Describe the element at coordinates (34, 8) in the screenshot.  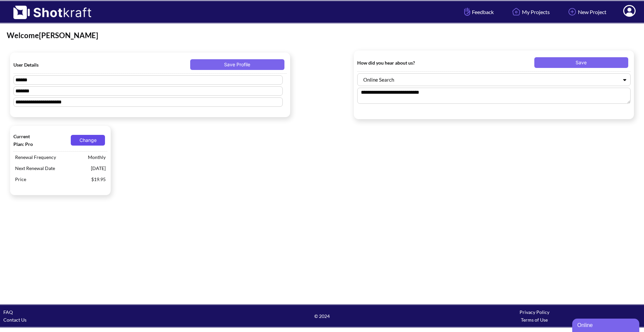
I see `div: Online` at that location.